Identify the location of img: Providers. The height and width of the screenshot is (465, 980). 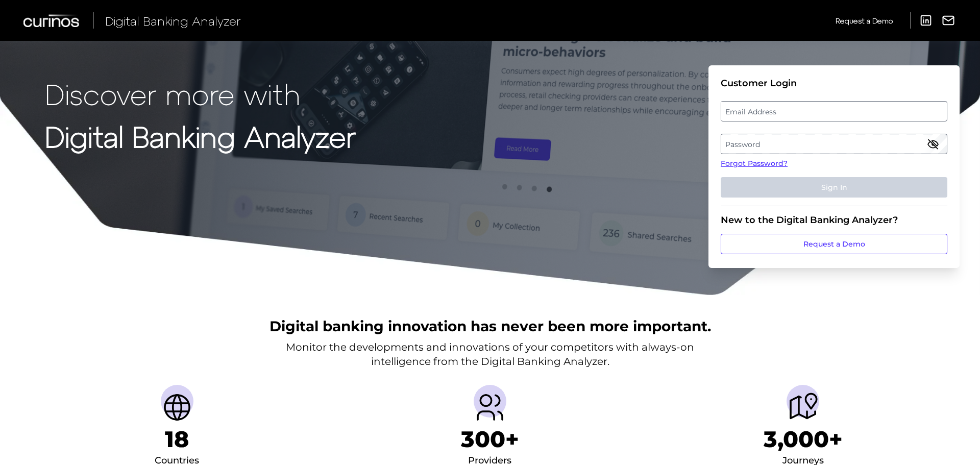
(490, 408).